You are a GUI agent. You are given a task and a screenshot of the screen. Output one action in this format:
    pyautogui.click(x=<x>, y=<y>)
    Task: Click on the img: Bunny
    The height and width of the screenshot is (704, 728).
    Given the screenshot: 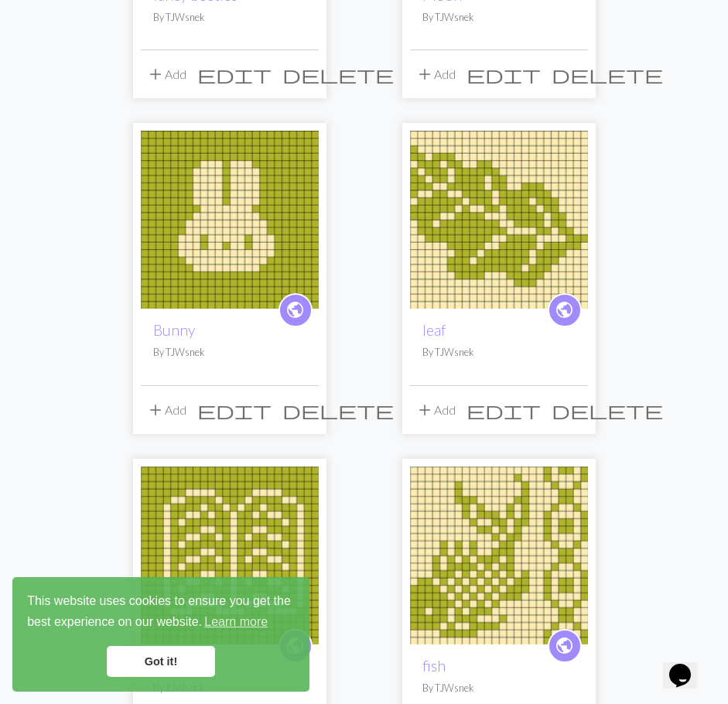 What is the action you would take?
    pyautogui.click(x=230, y=220)
    